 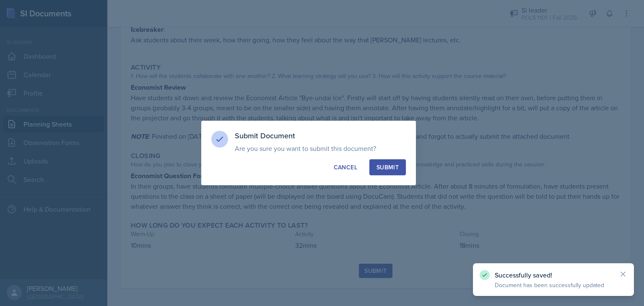 What do you see at coordinates (387, 167) in the screenshot?
I see `button: Submit` at bounding box center [387, 167].